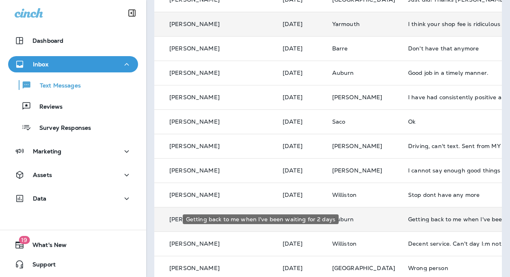  I want to click on span: Support, so click(40, 266).